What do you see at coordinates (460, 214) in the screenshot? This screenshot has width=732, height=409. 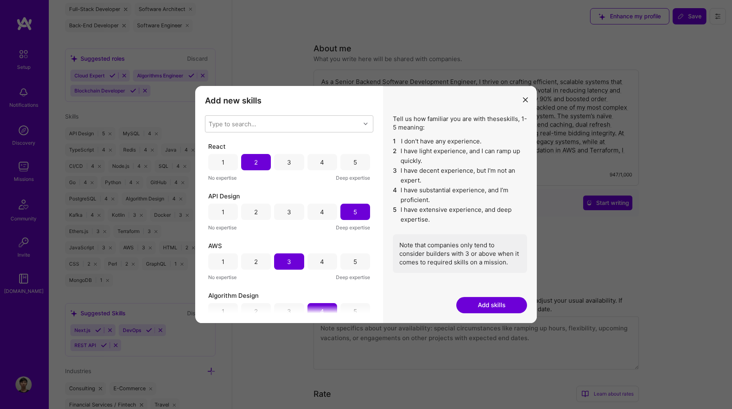 I see `li: I have extensive experience, and deep expertise.` at bounding box center [460, 214].